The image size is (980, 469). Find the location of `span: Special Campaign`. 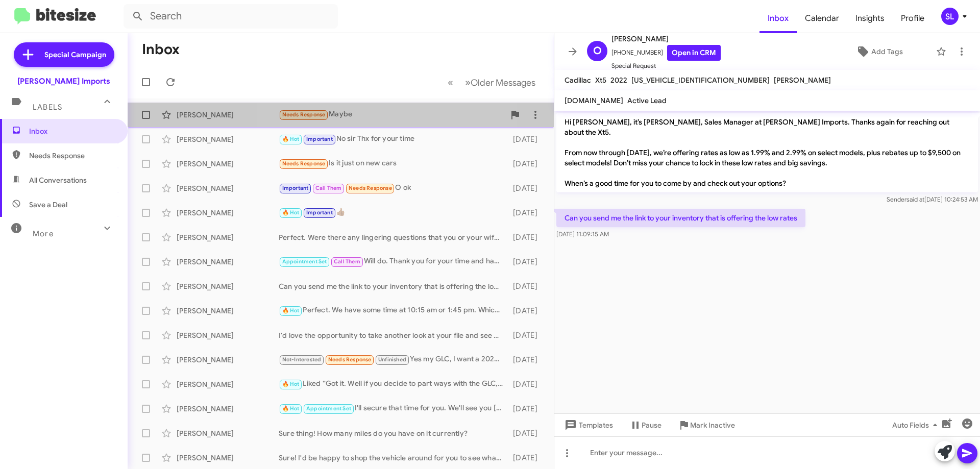

span: Special Campaign is located at coordinates (75, 55).